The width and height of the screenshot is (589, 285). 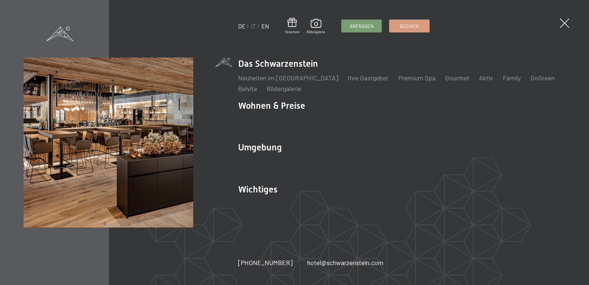 I want to click on a: IT, so click(x=253, y=26).